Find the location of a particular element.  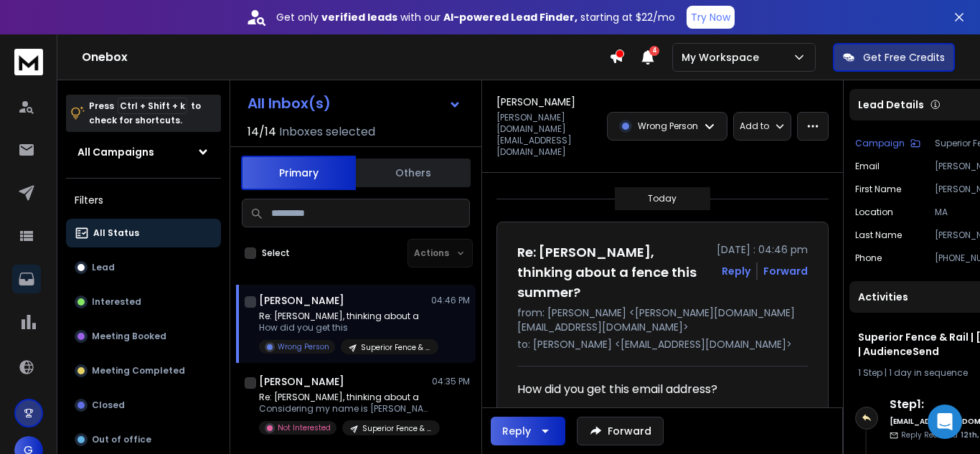

p: First Name is located at coordinates (878, 190).